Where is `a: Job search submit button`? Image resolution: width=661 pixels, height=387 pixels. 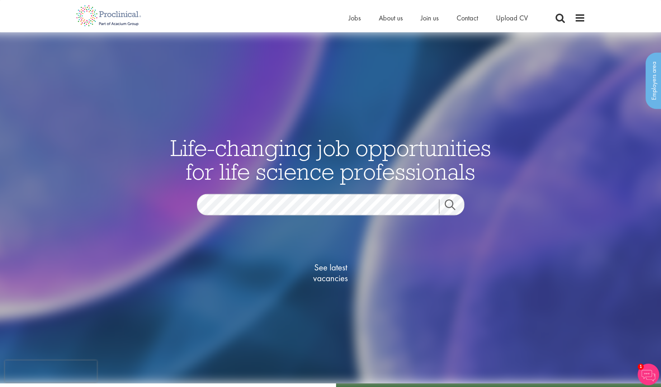 a: Job search submit button is located at coordinates (454, 207).